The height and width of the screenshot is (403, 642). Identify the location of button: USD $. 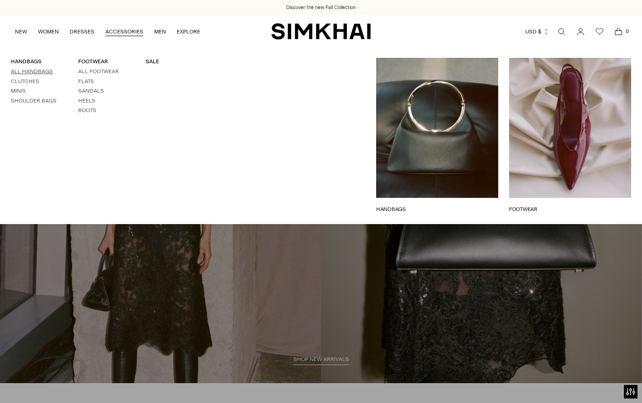
(537, 32).